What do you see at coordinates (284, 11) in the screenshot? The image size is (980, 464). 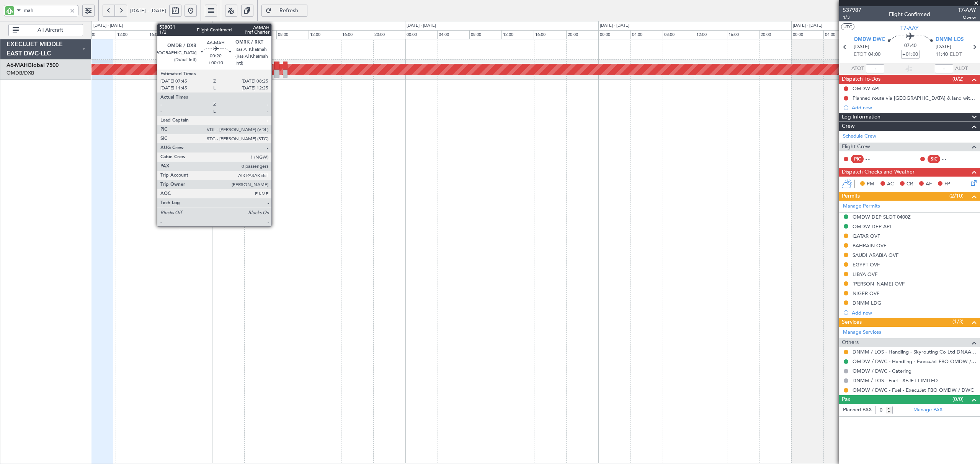 I see `button: Refresh` at bounding box center [284, 11].